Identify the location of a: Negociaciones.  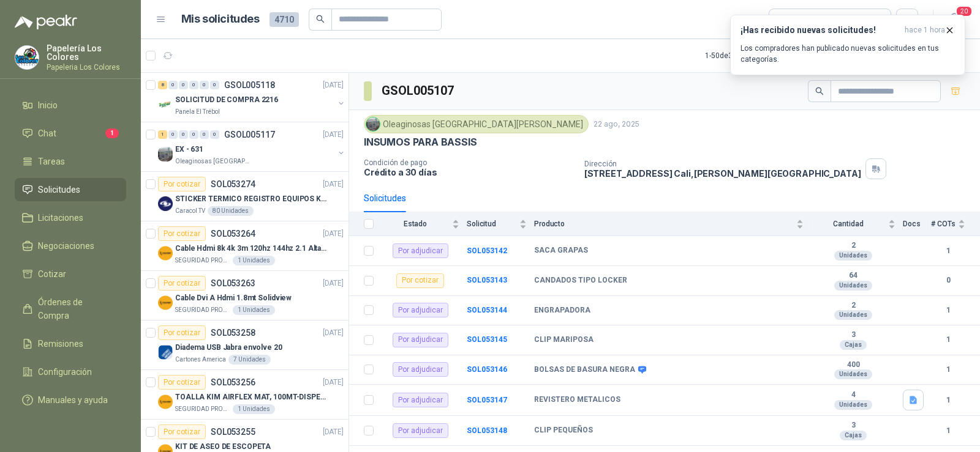
(70, 246).